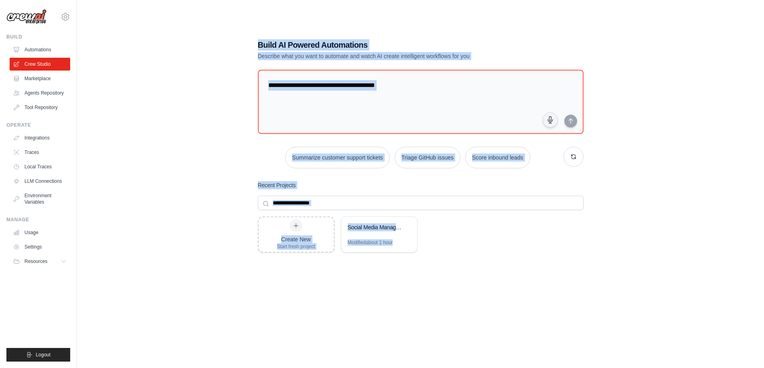 Image resolution: width=764 pixels, height=368 pixels. Describe the element at coordinates (40, 138) in the screenshot. I see `a: Integrations` at that location.